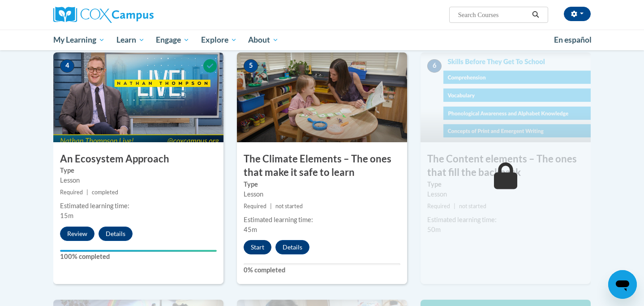 The width and height of the screenshot is (644, 306). Describe the element at coordinates (103, 15) in the screenshot. I see `img: Cox Campus` at that location.